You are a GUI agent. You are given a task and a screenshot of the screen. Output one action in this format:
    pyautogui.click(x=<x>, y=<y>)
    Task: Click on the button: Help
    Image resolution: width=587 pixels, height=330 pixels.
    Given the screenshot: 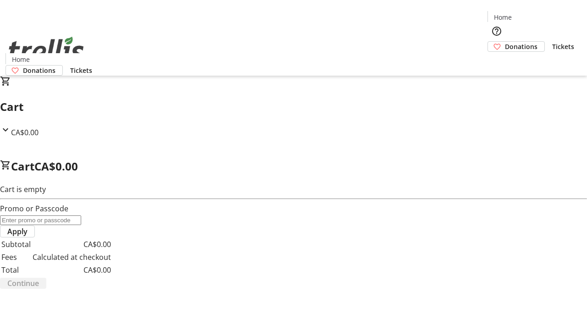 What is the action you would take?
    pyautogui.click(x=497, y=31)
    